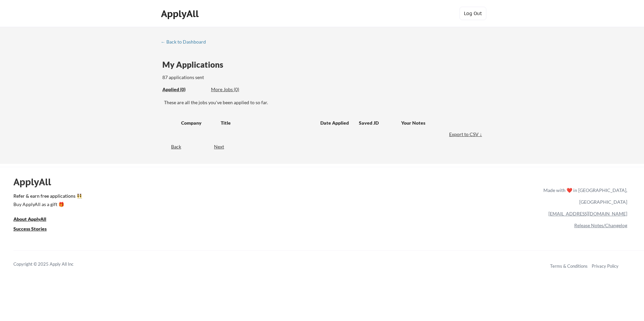  Describe the element at coordinates (605, 266) in the screenshot. I see `a: Privacy Policy` at that location.